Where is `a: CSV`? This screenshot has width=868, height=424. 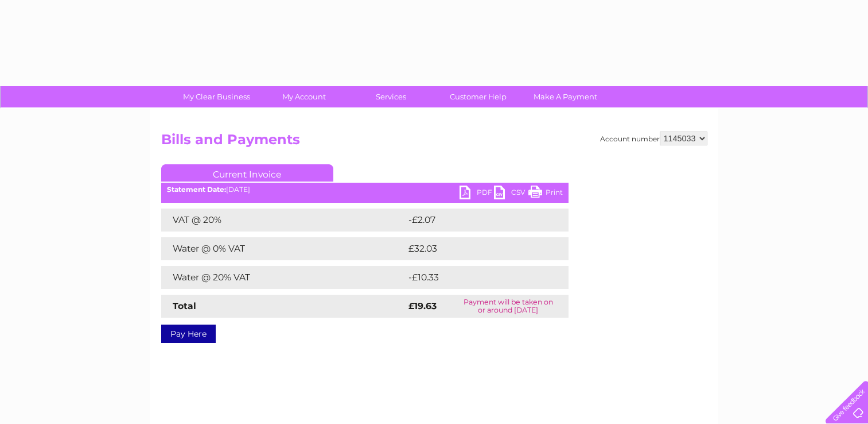 a: CSV is located at coordinates (511, 193).